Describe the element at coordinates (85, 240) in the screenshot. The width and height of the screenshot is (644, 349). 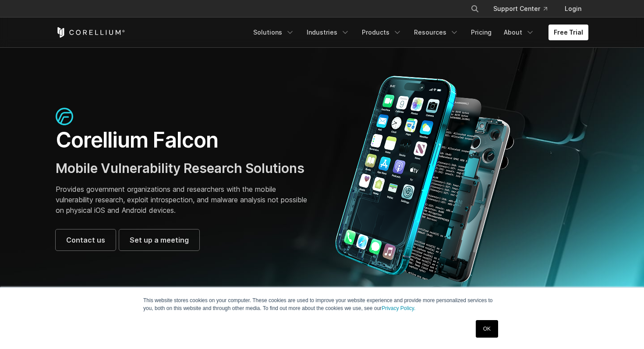
I see `span: Contact us` at that location.